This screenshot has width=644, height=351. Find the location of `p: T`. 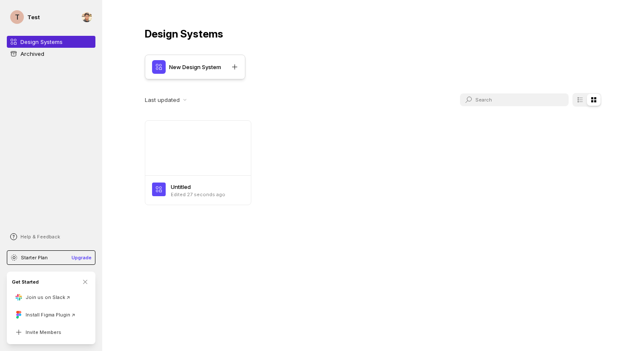

p: T is located at coordinates (17, 17).